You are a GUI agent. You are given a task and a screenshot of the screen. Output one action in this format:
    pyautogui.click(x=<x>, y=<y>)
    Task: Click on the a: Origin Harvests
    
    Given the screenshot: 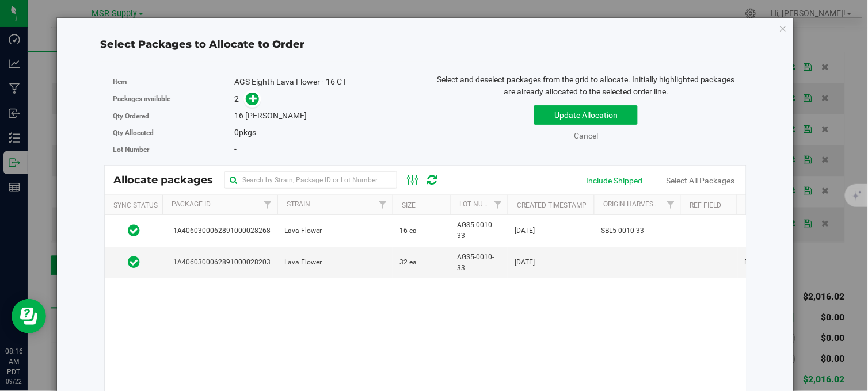 What is the action you would take?
    pyautogui.click(x=633, y=204)
    